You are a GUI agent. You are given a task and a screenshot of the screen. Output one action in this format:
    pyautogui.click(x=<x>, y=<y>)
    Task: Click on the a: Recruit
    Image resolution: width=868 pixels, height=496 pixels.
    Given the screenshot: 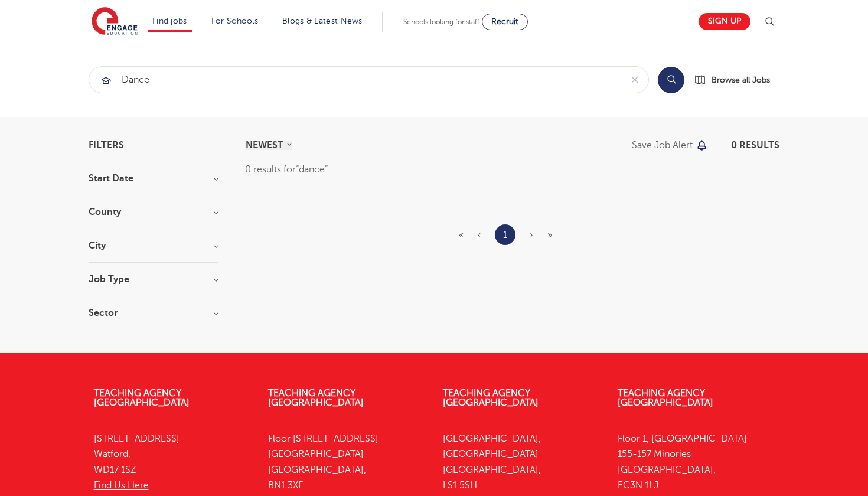 What is the action you would take?
    pyautogui.click(x=505, y=22)
    